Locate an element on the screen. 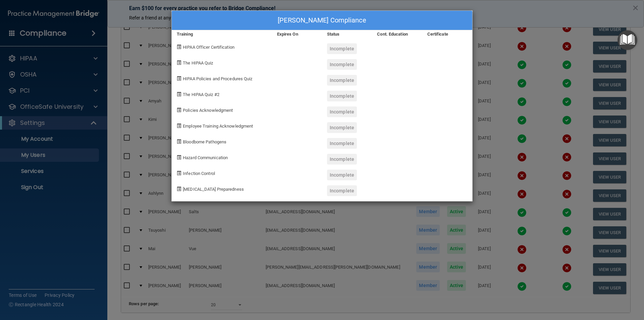 The width and height of the screenshot is (644, 320). span: The HIPAA Quiz #2 is located at coordinates (201, 95).